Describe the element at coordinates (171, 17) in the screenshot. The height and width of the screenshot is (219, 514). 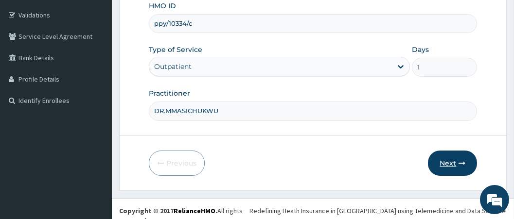
I see `div: Minimize live chat window` at that location.